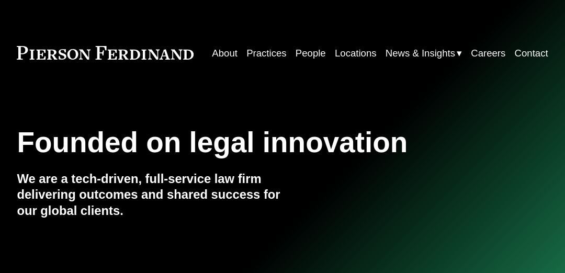 The width and height of the screenshot is (565, 273). What do you see at coordinates (311, 53) in the screenshot?
I see `a: People` at bounding box center [311, 53].